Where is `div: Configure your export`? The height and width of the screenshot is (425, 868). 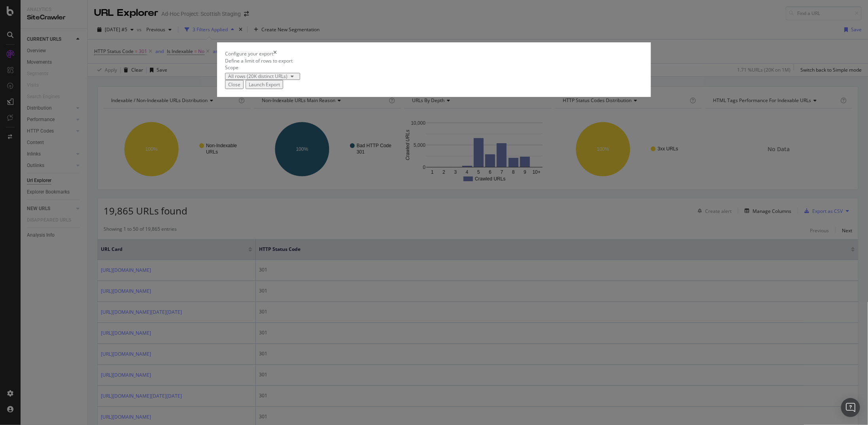 div: Configure your export is located at coordinates (249, 53).